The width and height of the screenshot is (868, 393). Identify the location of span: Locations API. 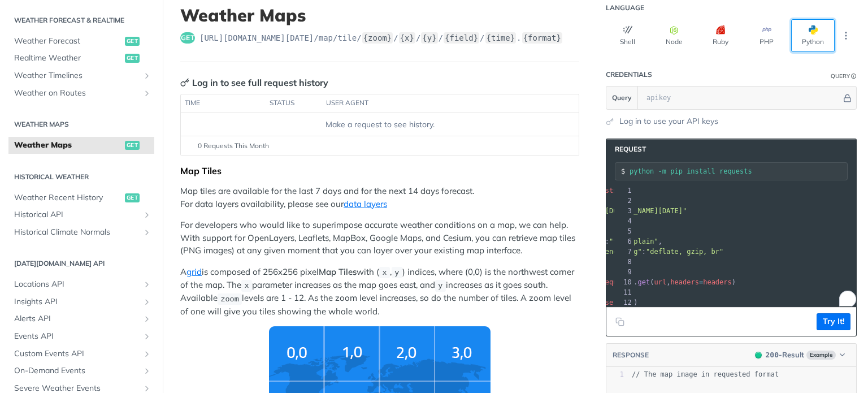
(77, 285).